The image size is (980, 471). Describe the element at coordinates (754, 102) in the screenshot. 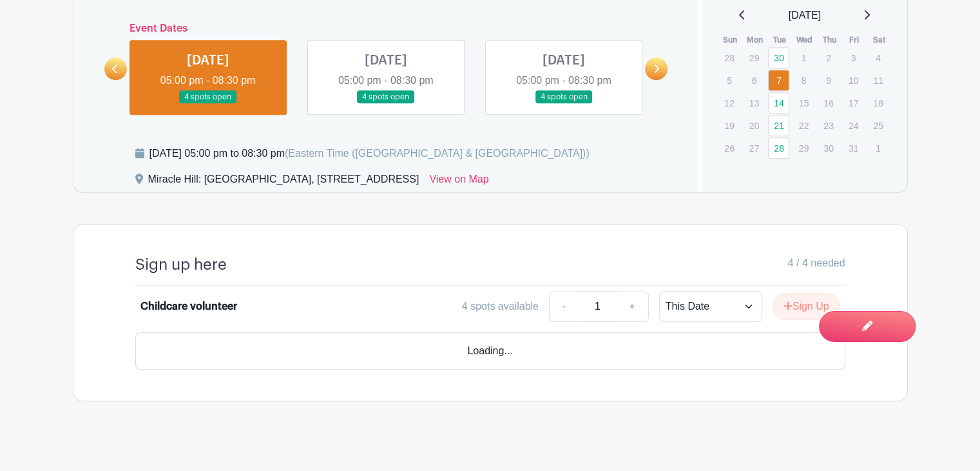

I see `p: 13` at that location.